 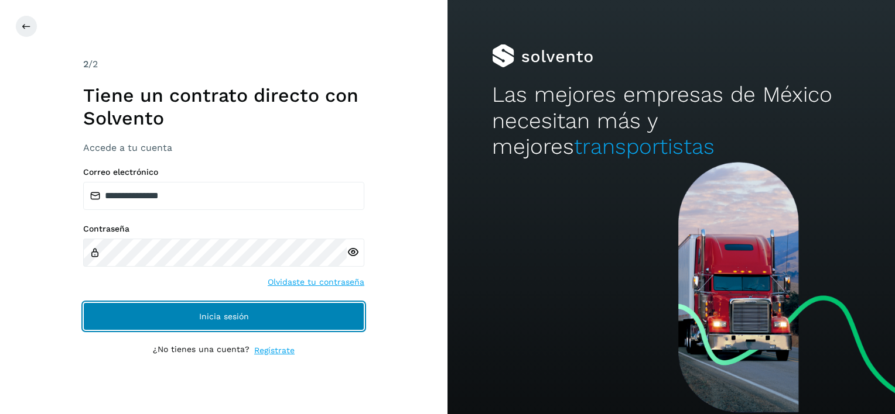 What do you see at coordinates (224, 229) in the screenshot?
I see `label: Contraseña` at bounding box center [224, 229].